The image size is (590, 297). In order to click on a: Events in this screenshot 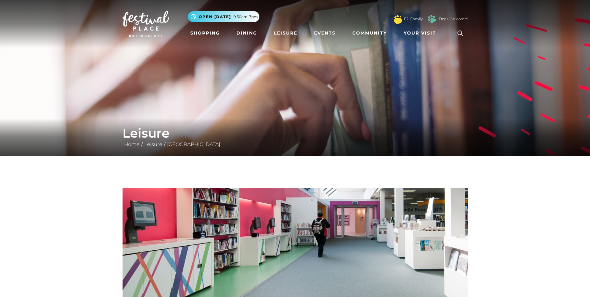, I will do `click(325, 33)`.